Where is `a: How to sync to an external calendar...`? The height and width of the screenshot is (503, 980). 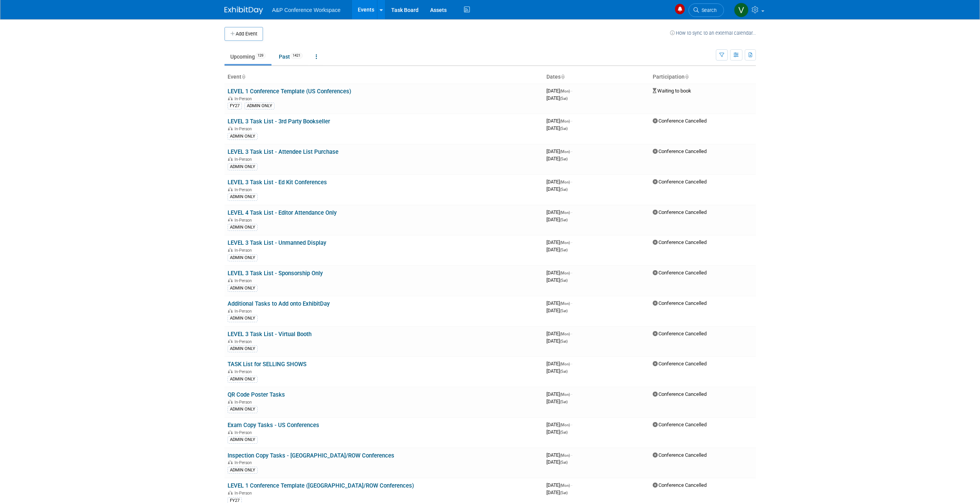
a: How to sync to an external calendar... is located at coordinates (712, 33).